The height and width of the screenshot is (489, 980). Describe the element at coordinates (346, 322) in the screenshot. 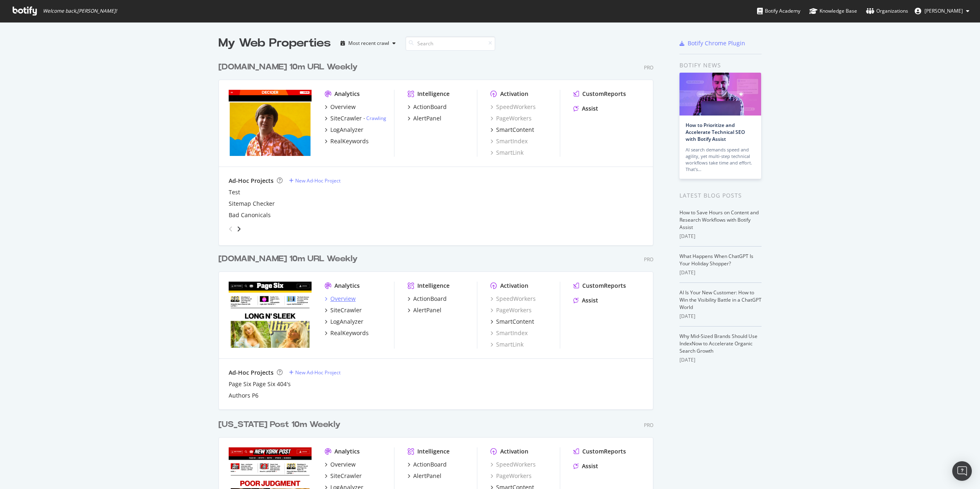

I see `div: LogAnalyzer` at that location.